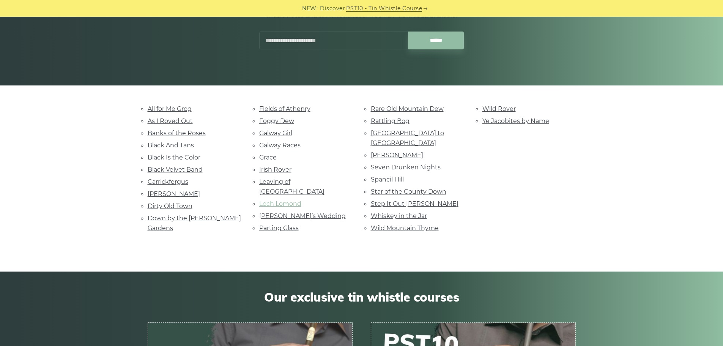  What do you see at coordinates (277, 121) in the screenshot?
I see `a: Foggy Dew` at bounding box center [277, 121].